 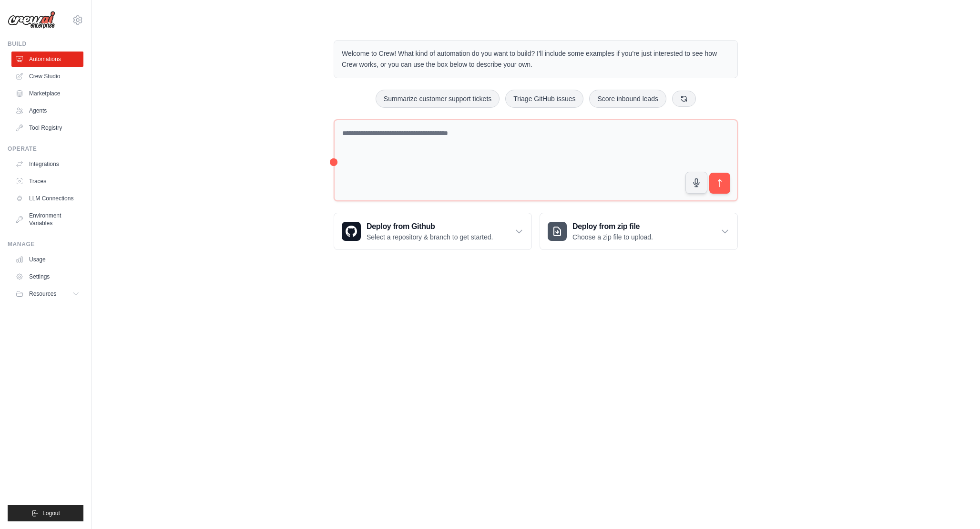 I want to click on button: Resources, so click(x=47, y=294).